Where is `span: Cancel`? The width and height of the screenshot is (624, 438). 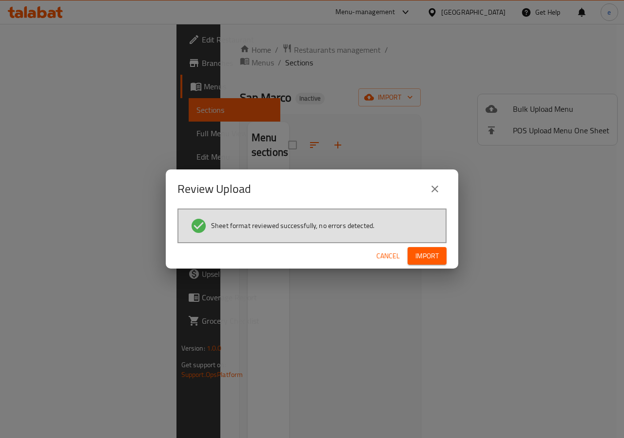 span: Cancel is located at coordinates (388, 256).